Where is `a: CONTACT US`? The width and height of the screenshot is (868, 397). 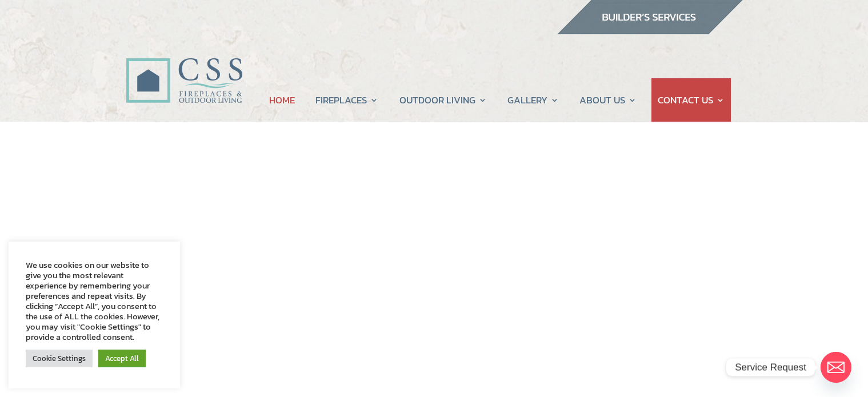 a: CONTACT US is located at coordinates (691, 100).